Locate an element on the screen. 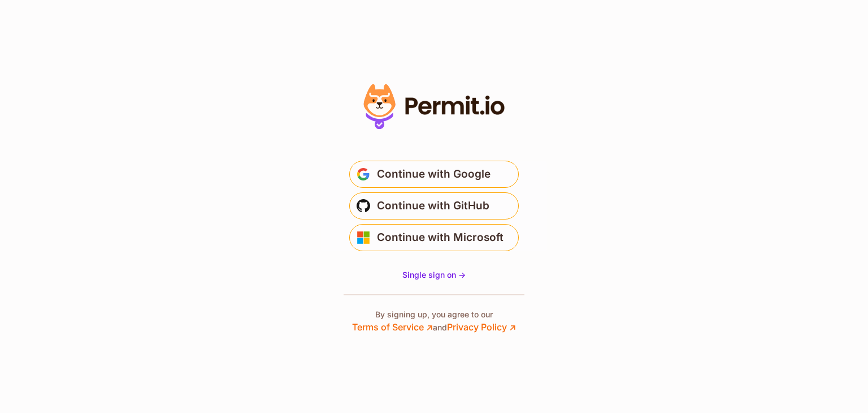 Image resolution: width=868 pixels, height=413 pixels. button: Continue with Microsoft is located at coordinates (434, 237).